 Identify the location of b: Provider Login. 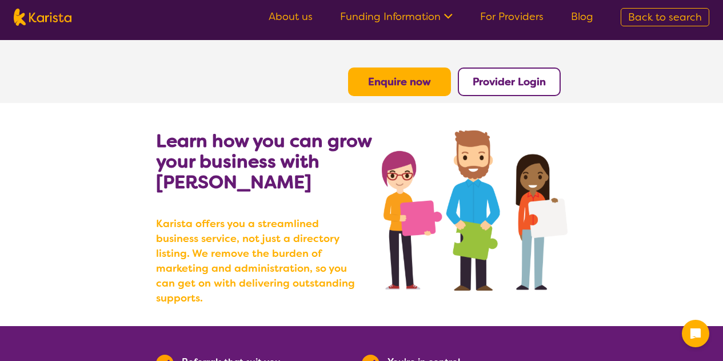
(509, 82).